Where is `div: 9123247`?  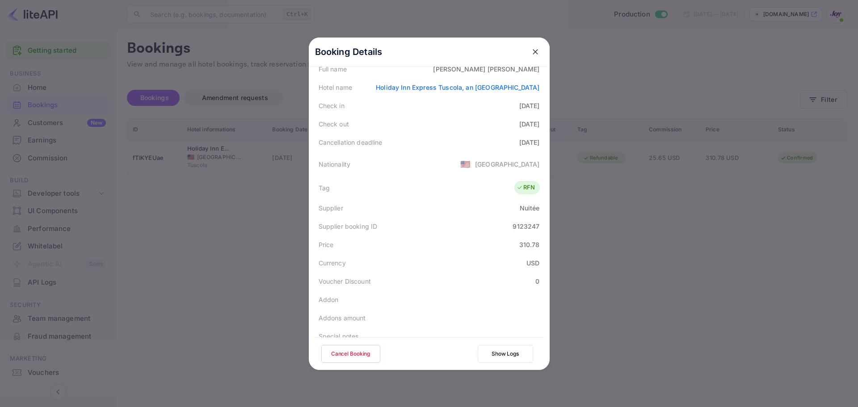 div: 9123247 is located at coordinates (526, 226).